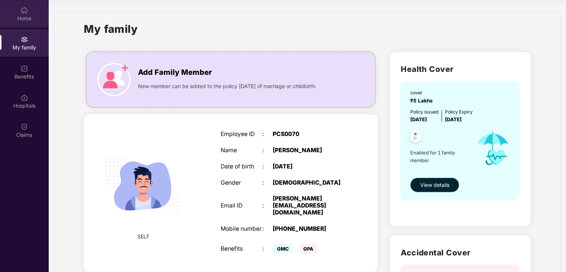  Describe the element at coordinates (143, 186) in the screenshot. I see `img: svg+xml;base64,PHN2ZyB4bWxucz0iaHR0cDovL3d3dy53My5vcmcvMjAwMC9zdmciIHdpZHRoPSIyMjQiIGhlaWdodD0iMT...` at that location.